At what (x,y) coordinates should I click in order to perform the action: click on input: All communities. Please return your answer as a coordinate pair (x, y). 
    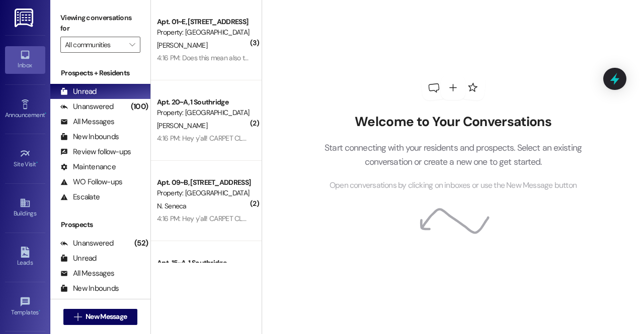
    Looking at the image, I should click on (95, 45).